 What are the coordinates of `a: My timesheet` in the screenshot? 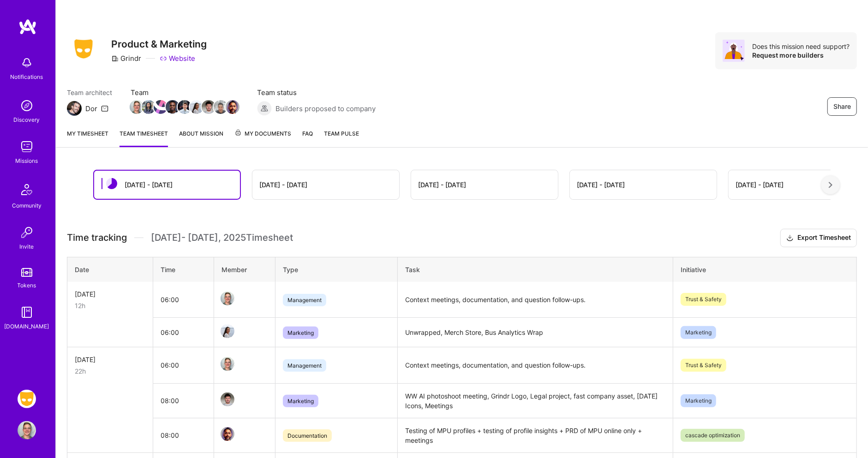 It's located at (88, 138).